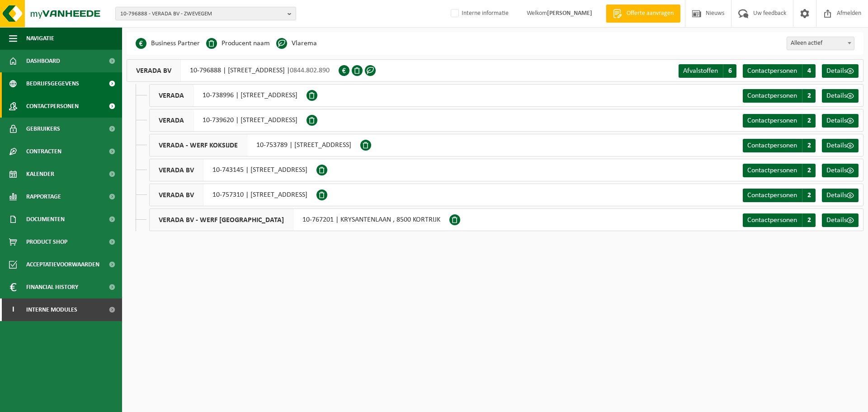 The image size is (868, 412). I want to click on span: Kalender, so click(40, 174).